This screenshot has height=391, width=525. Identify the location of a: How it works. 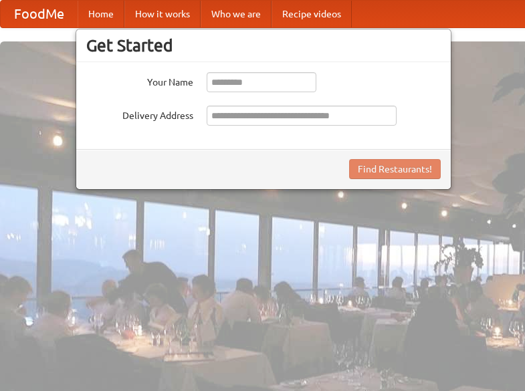
(162, 14).